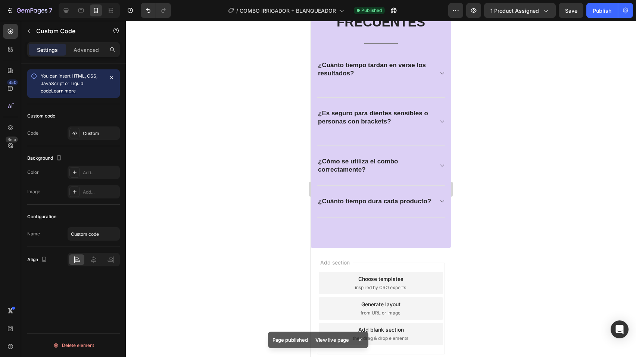  What do you see at coordinates (50, 10) in the screenshot?
I see `p: 7` at bounding box center [50, 10].